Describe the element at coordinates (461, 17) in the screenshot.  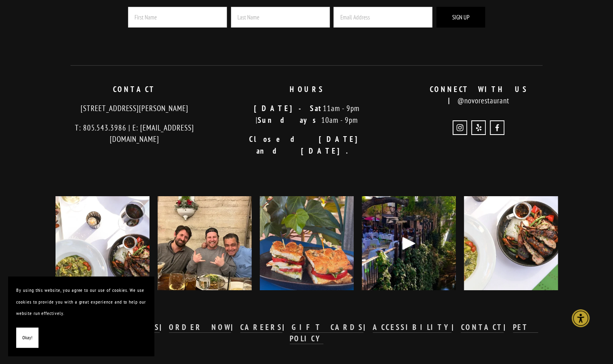
I see `span: Sign Up` at that location.